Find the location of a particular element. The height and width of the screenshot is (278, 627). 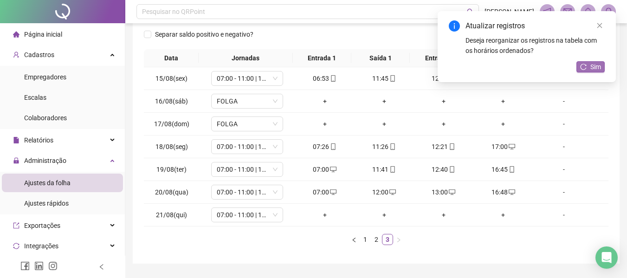

div: 11:45 is located at coordinates (384, 78).